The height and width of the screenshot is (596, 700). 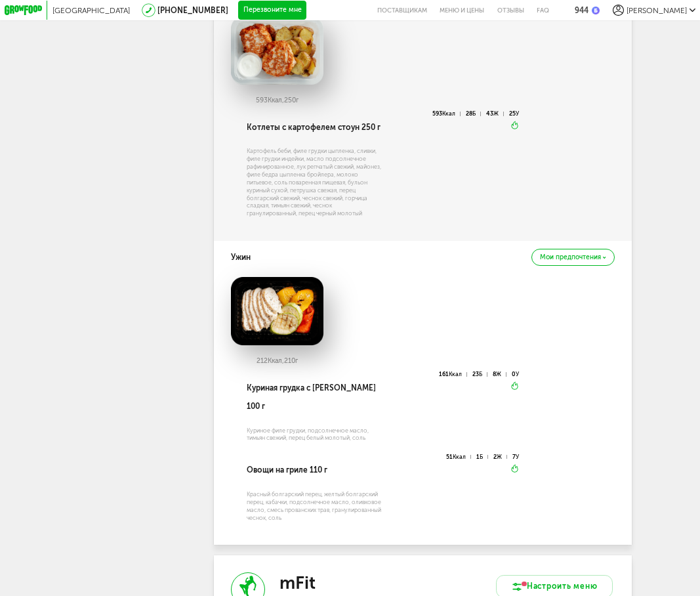 I want to click on h3: mFit, so click(x=297, y=583).